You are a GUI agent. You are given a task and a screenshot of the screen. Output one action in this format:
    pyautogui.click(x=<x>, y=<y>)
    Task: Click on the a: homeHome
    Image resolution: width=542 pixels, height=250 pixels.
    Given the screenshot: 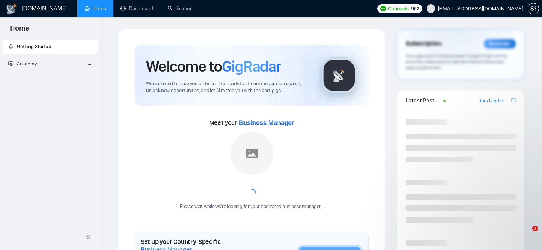 What is the action you would take?
    pyautogui.click(x=95, y=8)
    